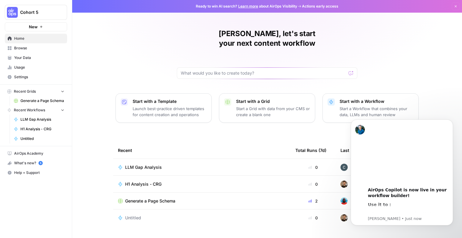 Image resolution: width=462 pixels, height=238 pixels. Describe the element at coordinates (202, 150) in the screenshot. I see `div: Recent` at that location.